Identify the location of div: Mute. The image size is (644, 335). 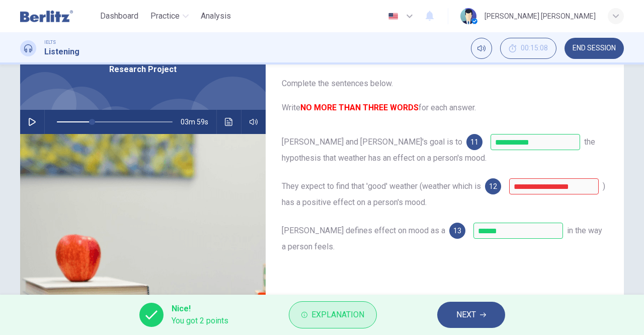
(481, 48).